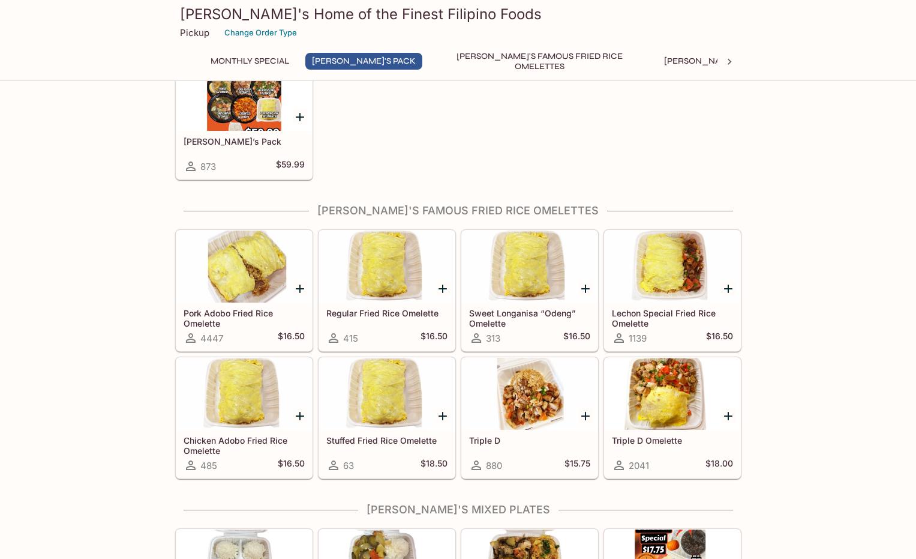  I want to click on div: Regular Fried Rice Omelette, so click(387, 266).